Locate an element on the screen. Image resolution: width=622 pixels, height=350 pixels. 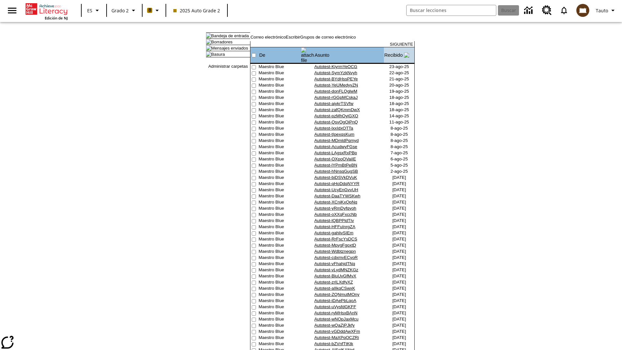
a: Basura is located at coordinates (218, 54).